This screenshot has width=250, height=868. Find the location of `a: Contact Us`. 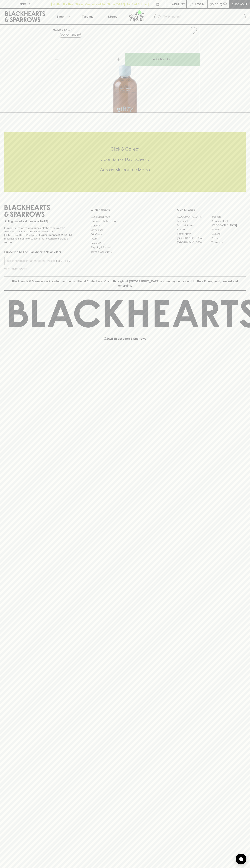

a: Contact Us is located at coordinates (125, 230).